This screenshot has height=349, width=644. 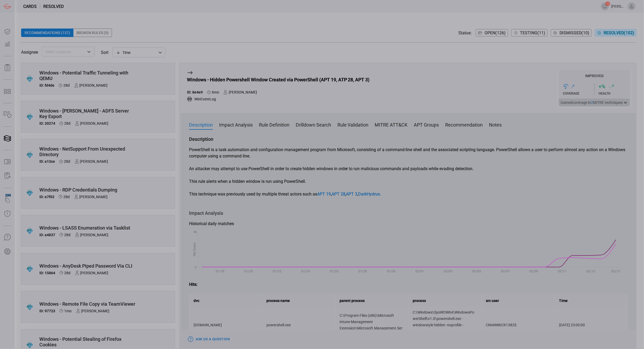 I want to click on div: Windows - AnyDesk Piped Password Via CLI, so click(x=88, y=266).